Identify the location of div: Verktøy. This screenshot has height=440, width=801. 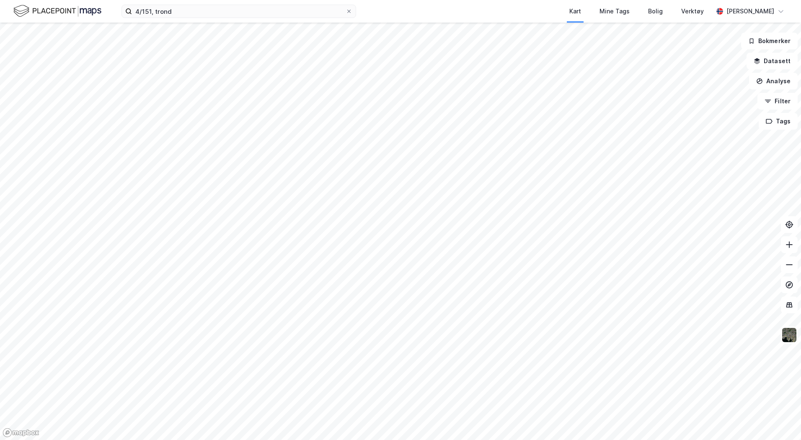
(692, 11).